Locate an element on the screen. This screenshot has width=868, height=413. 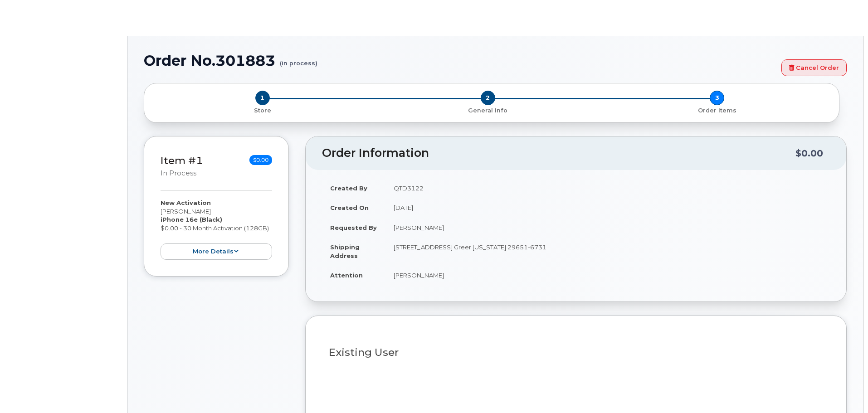
strong: Shipping Address is located at coordinates (345, 251).